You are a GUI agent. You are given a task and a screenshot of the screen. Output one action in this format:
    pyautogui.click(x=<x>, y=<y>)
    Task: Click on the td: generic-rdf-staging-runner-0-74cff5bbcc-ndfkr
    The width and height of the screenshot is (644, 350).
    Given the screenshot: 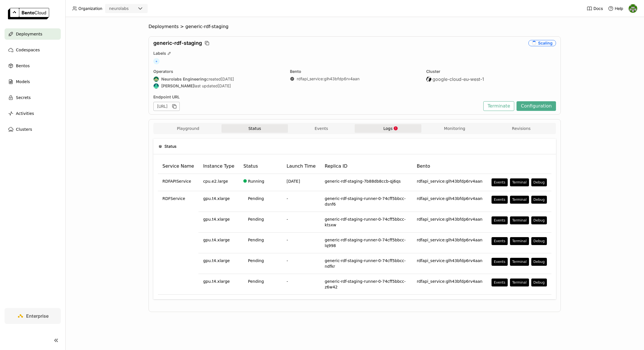 What is the action you would take?
    pyautogui.click(x=366, y=263)
    